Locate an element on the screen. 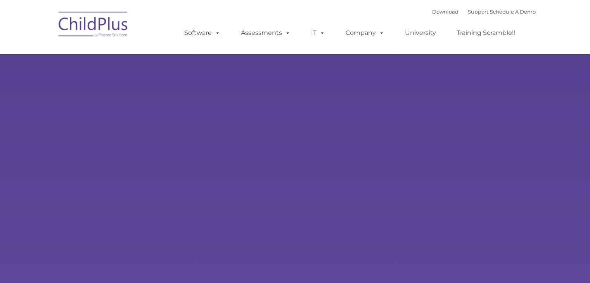 The height and width of the screenshot is (283, 590). a: University is located at coordinates (421, 33).